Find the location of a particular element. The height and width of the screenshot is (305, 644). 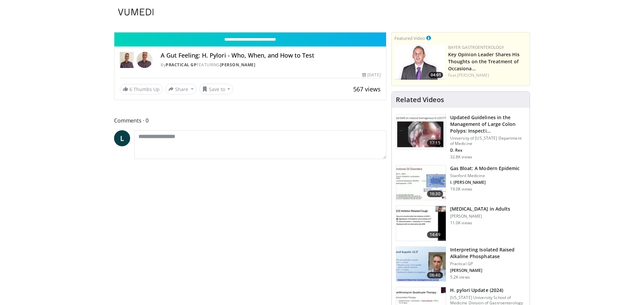

p: Irene Sonu is located at coordinates (485, 183).